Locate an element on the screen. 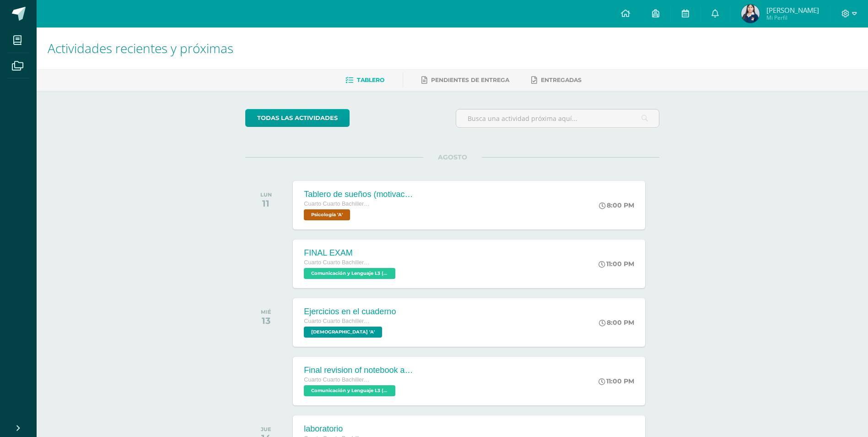 The width and height of the screenshot is (868, 437). div: 13 is located at coordinates (266, 321).